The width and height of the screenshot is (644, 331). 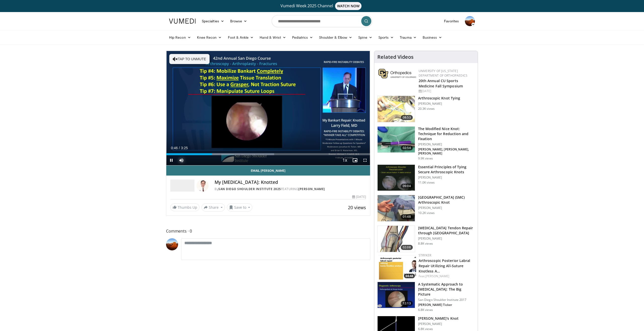 I want to click on span: 02:08, so click(x=407, y=248).